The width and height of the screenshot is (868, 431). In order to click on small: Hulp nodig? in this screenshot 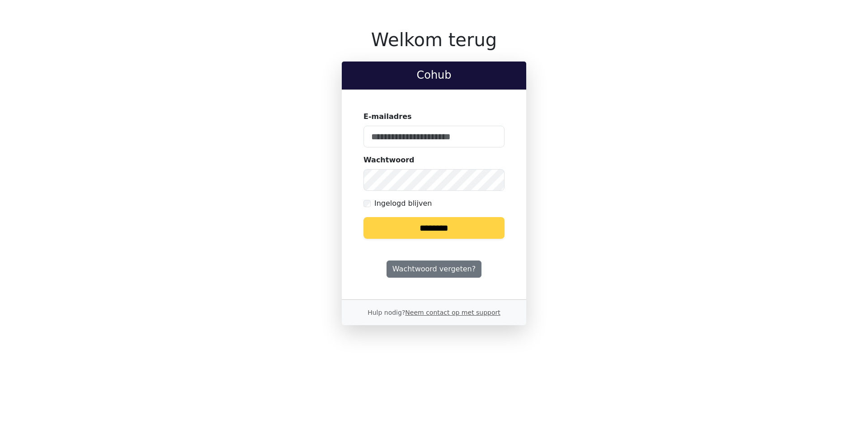, I will do `click(434, 313)`.